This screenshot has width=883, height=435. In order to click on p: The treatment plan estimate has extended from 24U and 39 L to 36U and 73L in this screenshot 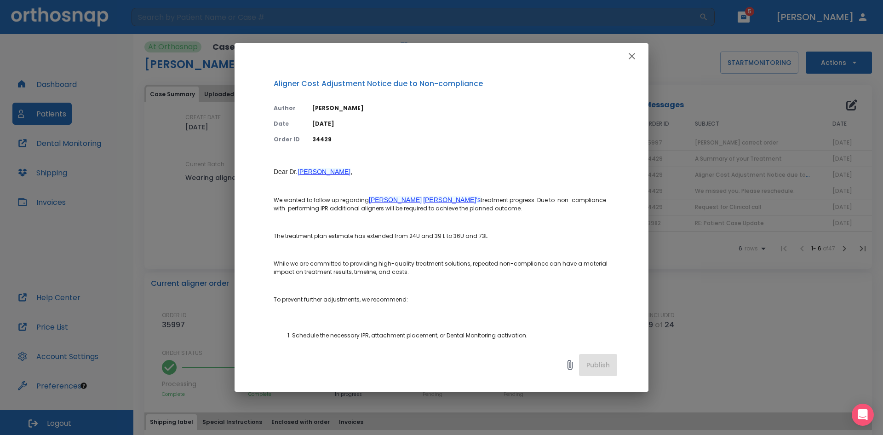, I will do `click(445, 236)`.